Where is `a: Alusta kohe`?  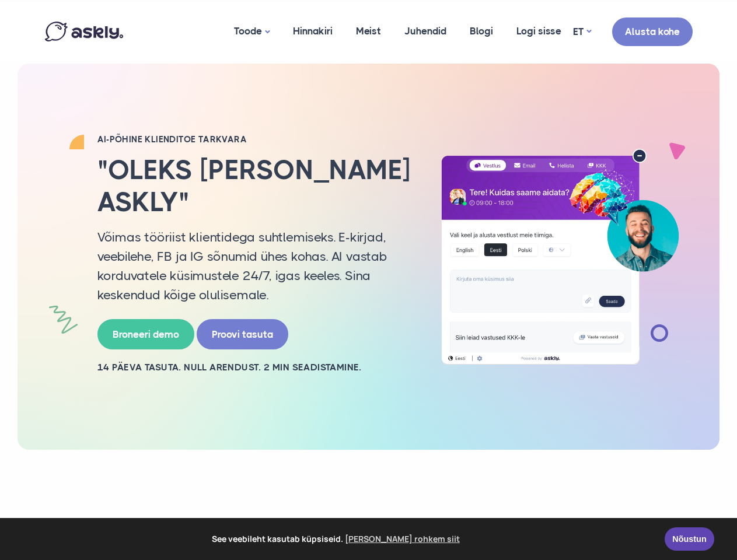 a: Alusta kohe is located at coordinates (652, 31).